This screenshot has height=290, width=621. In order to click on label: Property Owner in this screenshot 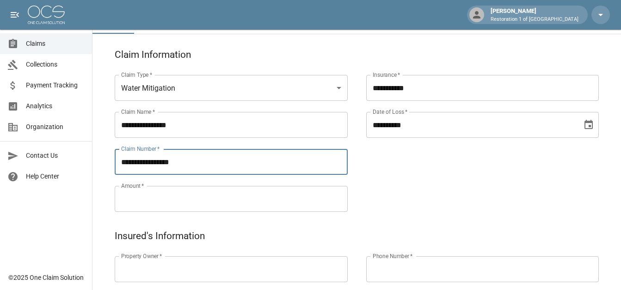, I will do `click(142, 256)`.